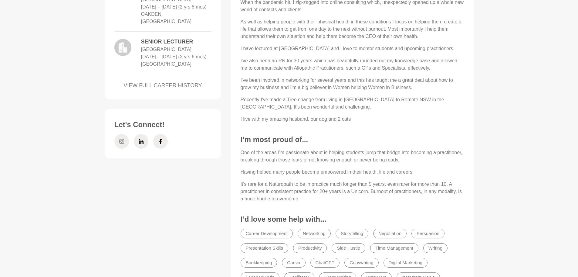  Describe the element at coordinates (352, 119) in the screenshot. I see `p: I live with my amazing husband, our dog and 2 cats` at that location.